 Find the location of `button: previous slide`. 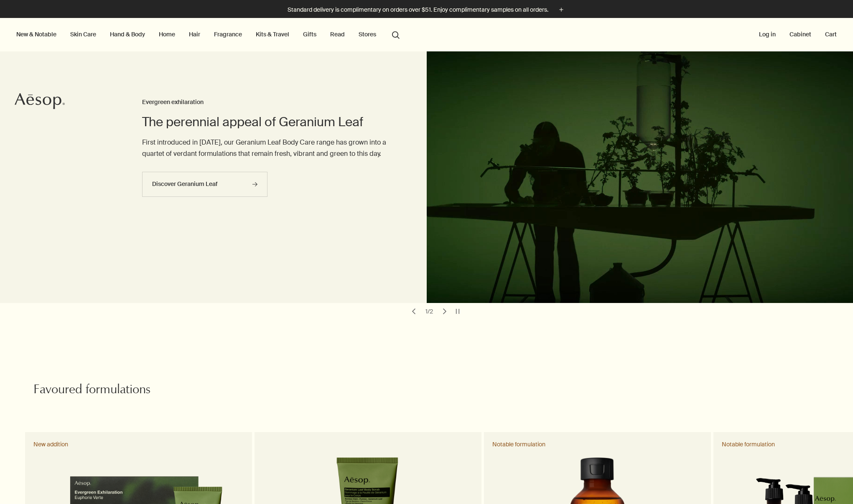

button: previous slide is located at coordinates (414, 311).